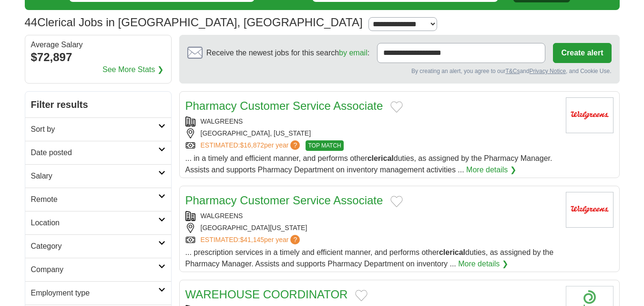 The height and width of the screenshot is (306, 644). What do you see at coordinates (251, 239) in the screenshot?
I see `a: ESTIMATED:$41,145per year?` at bounding box center [251, 239].